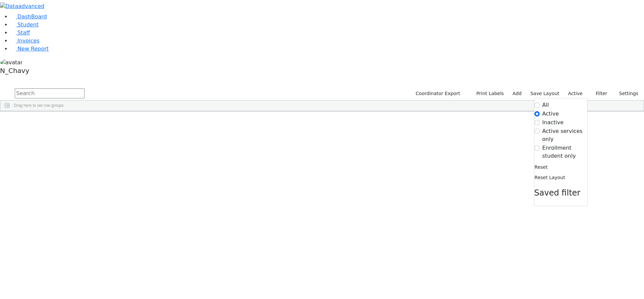 This screenshot has width=644, height=299. I want to click on label: Enrollment student only, so click(565, 152).